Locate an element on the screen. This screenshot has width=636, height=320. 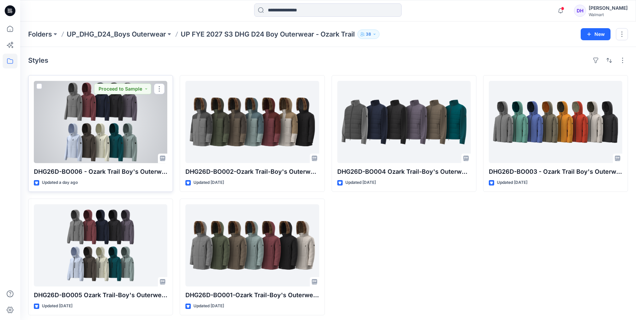
div: DH is located at coordinates (580, 11).